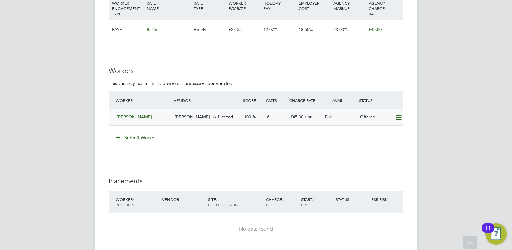  What do you see at coordinates (282, 202) in the screenshot?
I see `div: Charge` at bounding box center [282, 202].